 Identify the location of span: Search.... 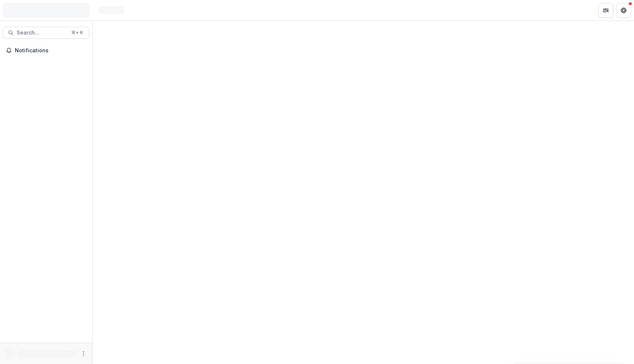
(42, 32).